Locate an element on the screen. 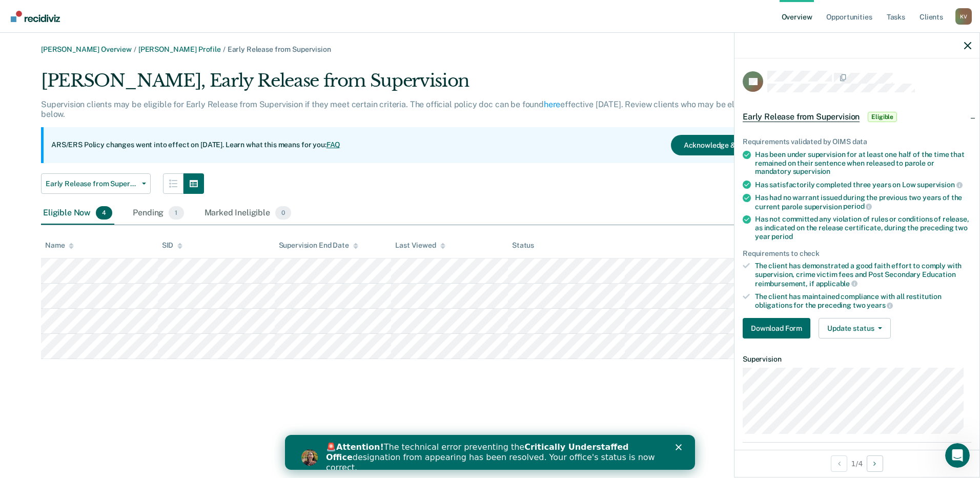  div: Requirements to check is located at coordinates (857, 254).